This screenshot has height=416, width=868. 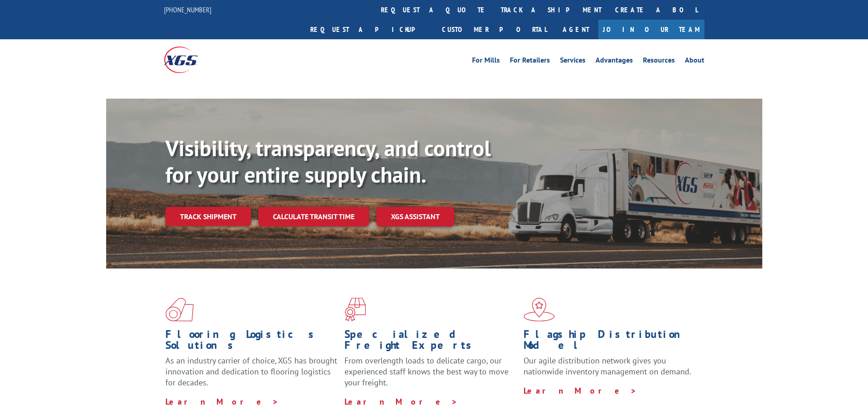 What do you see at coordinates (251, 371) in the screenshot?
I see `span: As an industry carrier of choice, XGS has brought innovation and dedication to flooring logistics...` at bounding box center [251, 371].